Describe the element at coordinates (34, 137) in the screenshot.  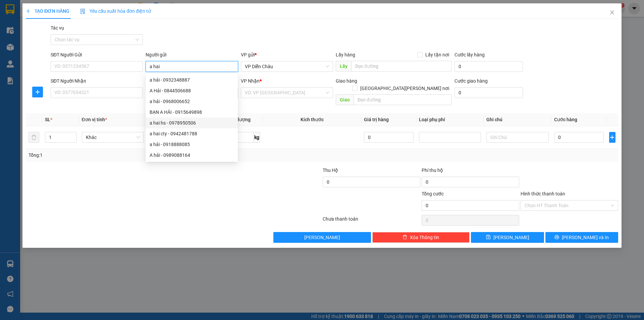
I see `button: delete` at that location.